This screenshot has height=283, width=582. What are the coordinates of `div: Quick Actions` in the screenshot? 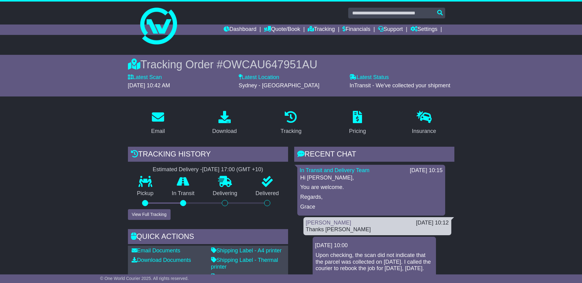 It's located at (208, 238).